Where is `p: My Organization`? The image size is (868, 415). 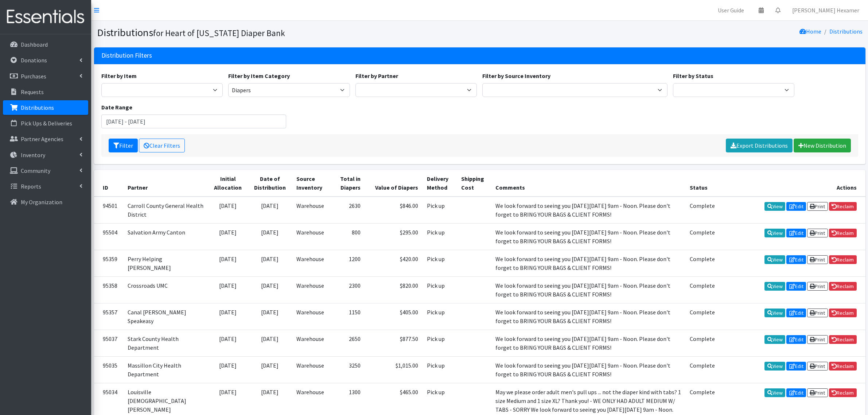
p: My Organization is located at coordinates (41, 202).